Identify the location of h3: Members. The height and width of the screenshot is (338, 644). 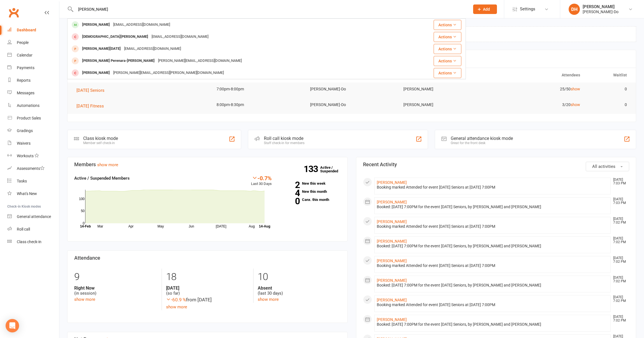
(208, 164).